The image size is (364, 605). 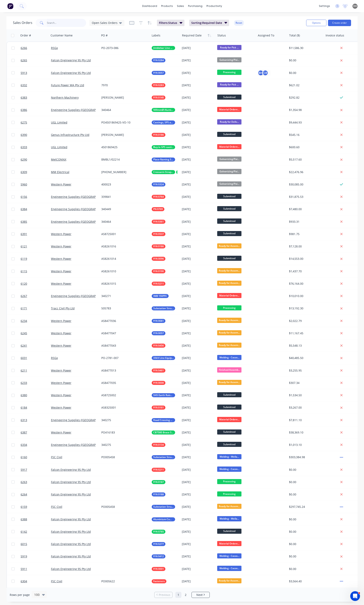 I want to click on a: Genus Infrastructure Pty Ltd, so click(x=70, y=134).